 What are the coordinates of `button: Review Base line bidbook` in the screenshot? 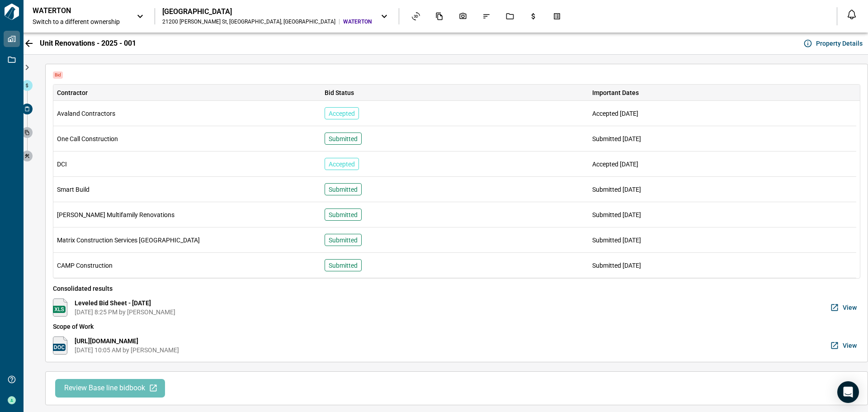 It's located at (110, 388).